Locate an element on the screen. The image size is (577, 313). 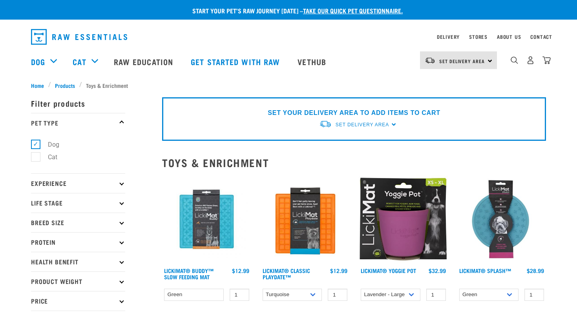
p: Protein is located at coordinates (78, 242).